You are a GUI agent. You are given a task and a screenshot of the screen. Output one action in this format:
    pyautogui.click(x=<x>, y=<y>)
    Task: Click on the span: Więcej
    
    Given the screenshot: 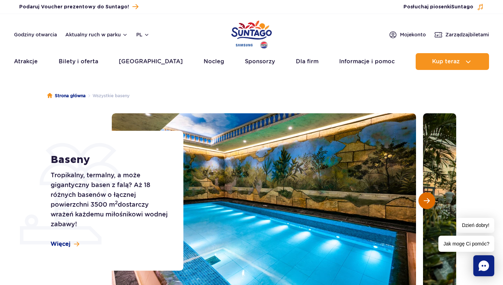 What is the action you would take?
    pyautogui.click(x=60, y=244)
    